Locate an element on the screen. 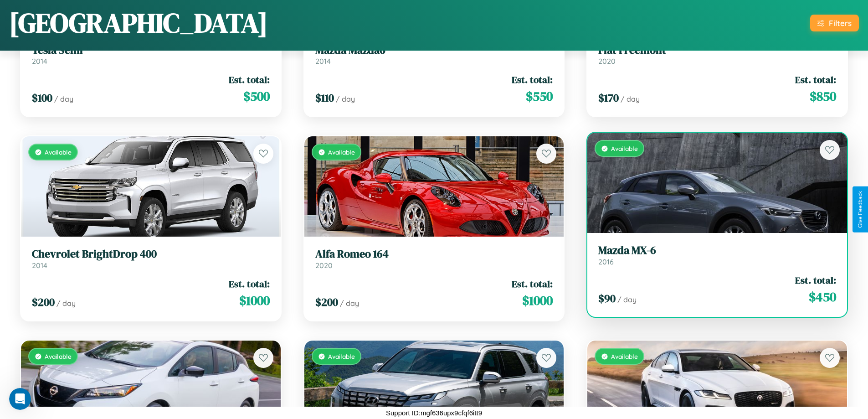 This screenshot has height=419, width=868. a: Fiat Freemont2020 is located at coordinates (717, 55).